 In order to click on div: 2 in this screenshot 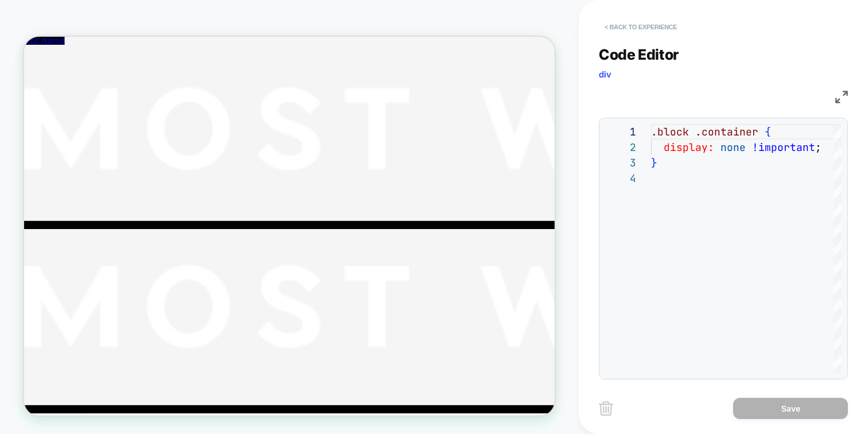, I will do `click(621, 147)`.